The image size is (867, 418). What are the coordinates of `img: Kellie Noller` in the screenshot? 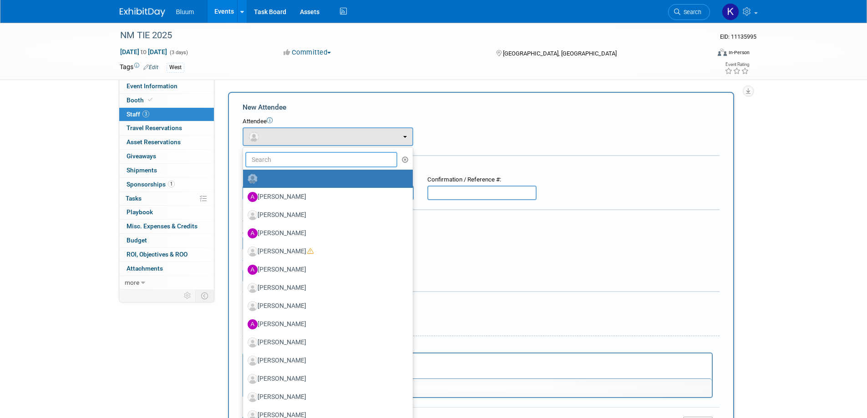 It's located at (731, 12).